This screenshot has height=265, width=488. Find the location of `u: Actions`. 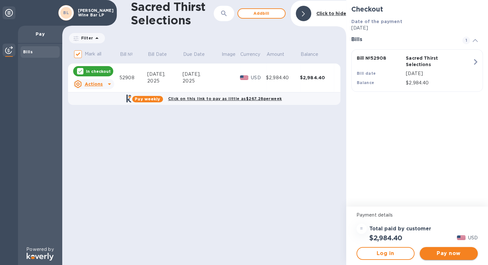

u: Actions is located at coordinates (93, 84).